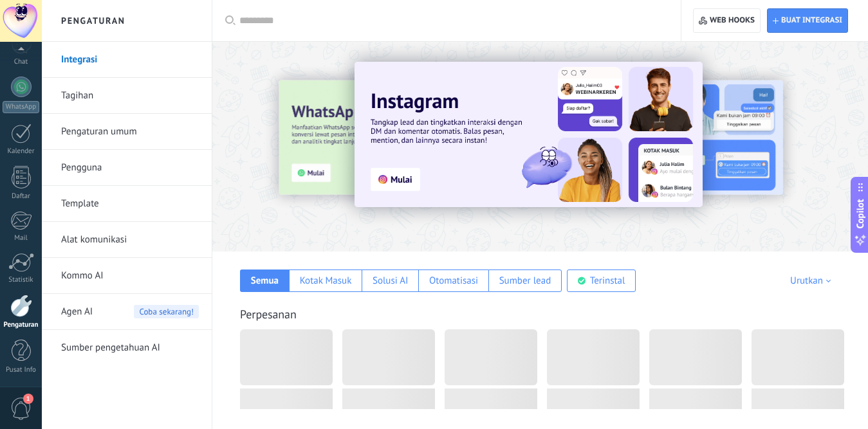  I want to click on div: WhatsApp, so click(21, 107).